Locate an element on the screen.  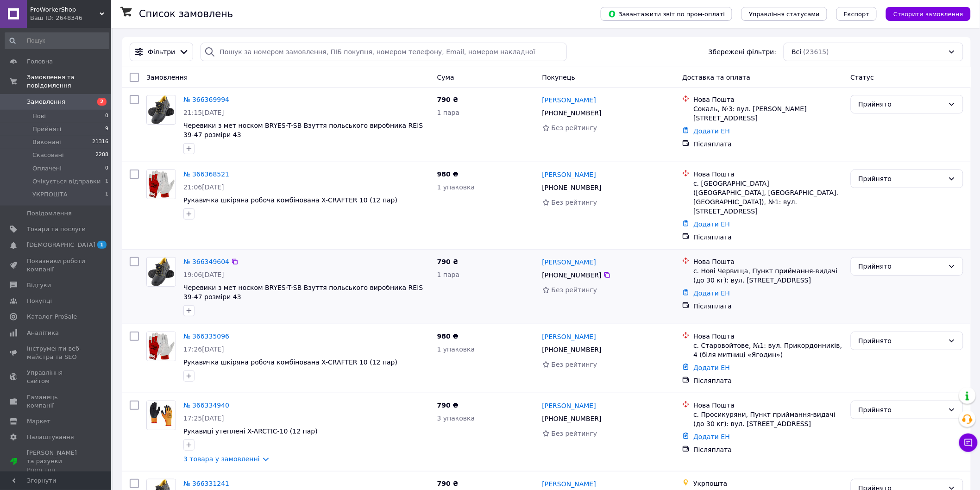
input: Пошук за номером замовлення, ПІБ покупця, номером телефону, Email, номером накладної is located at coordinates (384, 52).